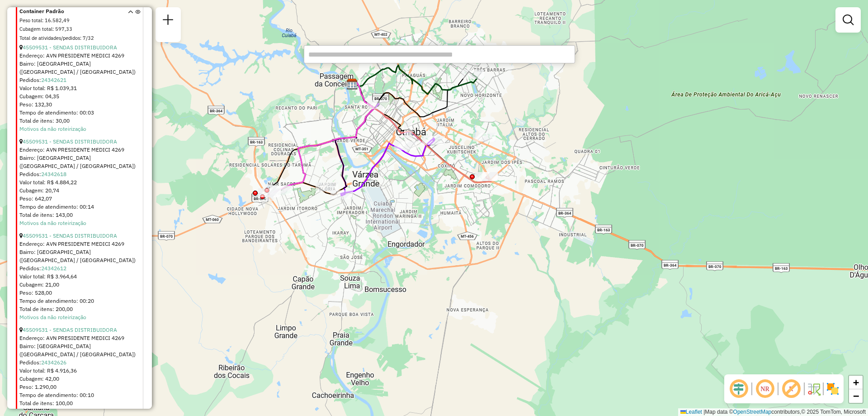 This screenshot has width=868, height=416. Describe the element at coordinates (80, 387) in the screenshot. I see `div: Peso: 1.290,00` at that location.